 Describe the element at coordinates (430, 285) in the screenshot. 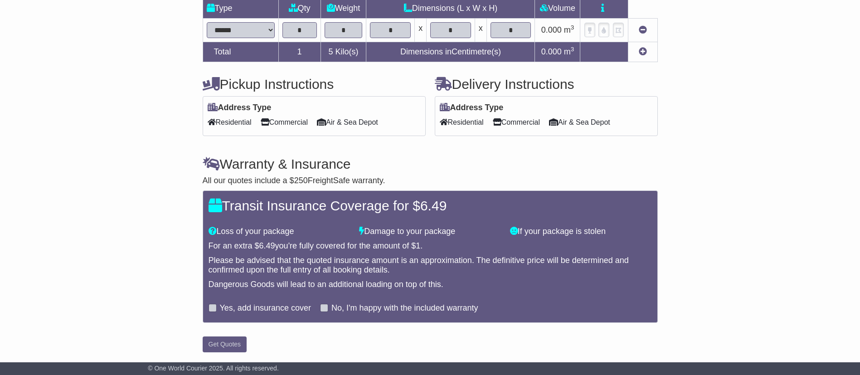

I see `div: Dangerous Goods will lead to an additional loading on top of this.` at that location.